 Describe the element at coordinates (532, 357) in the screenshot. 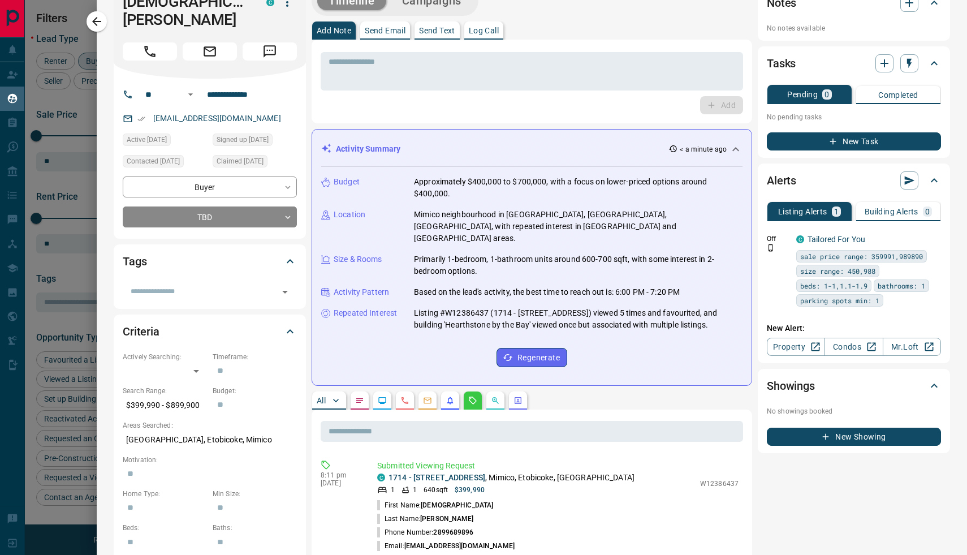

I see `button: Regenerate` at that location.